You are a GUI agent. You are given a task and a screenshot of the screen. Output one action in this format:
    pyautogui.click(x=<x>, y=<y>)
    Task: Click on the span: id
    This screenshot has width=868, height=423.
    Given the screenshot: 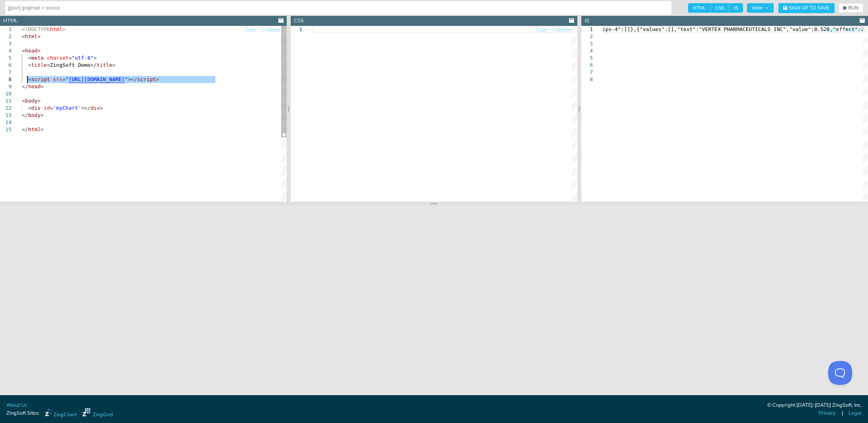 What is the action you would take?
    pyautogui.click(x=47, y=108)
    